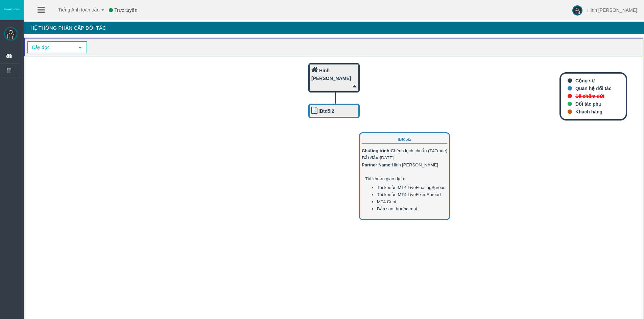  What do you see at coordinates (376, 150) in the screenshot?
I see `font: Chương trình:` at bounding box center [376, 150].